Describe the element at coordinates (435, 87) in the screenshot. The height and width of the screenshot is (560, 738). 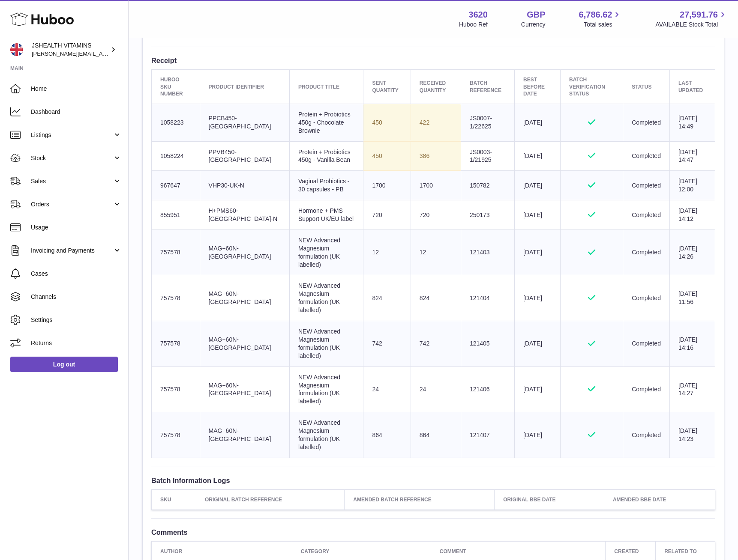
I see `th: Received Quantity` at that location.